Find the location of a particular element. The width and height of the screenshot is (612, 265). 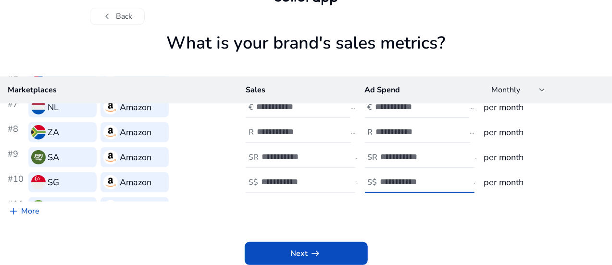

span: chevron_left is located at coordinates (108, 16).